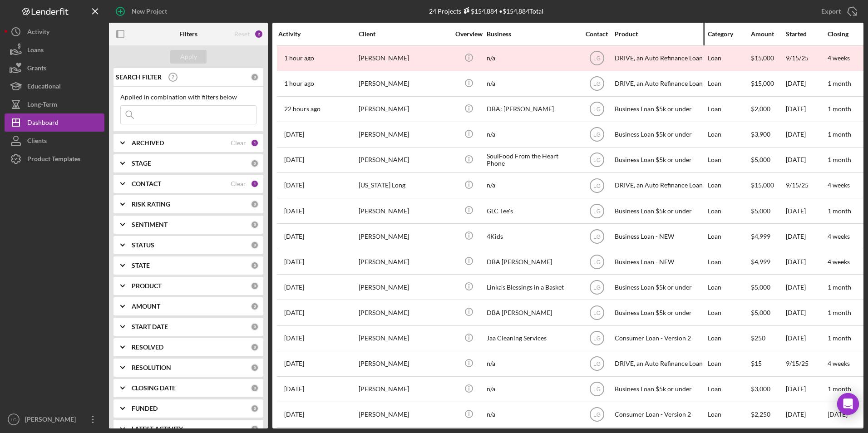 Image resolution: width=868 pixels, height=433 pixels. Describe the element at coordinates (767, 338) in the screenshot. I see `div: $250` at that location.